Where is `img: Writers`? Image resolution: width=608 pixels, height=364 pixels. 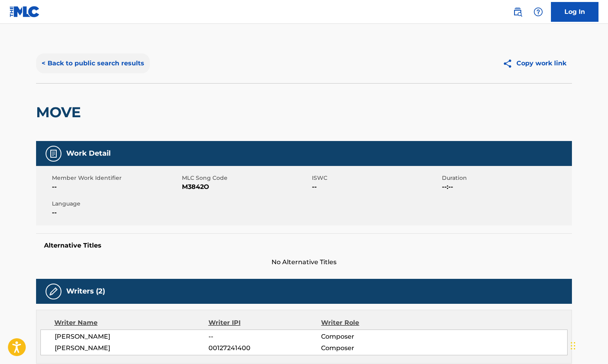 img: Writers is located at coordinates (53, 292).